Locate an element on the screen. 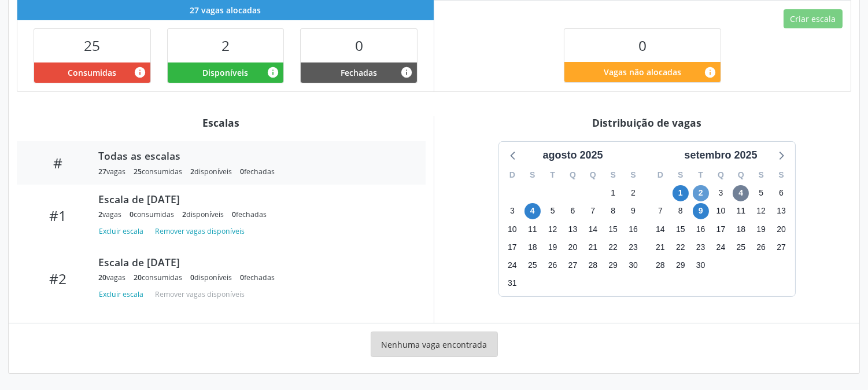 This screenshot has height=390, width=868. span: Disponíveis is located at coordinates (225, 73).